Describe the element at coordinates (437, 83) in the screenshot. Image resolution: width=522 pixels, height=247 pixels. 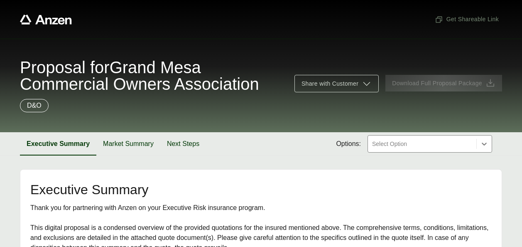
I see `span: Download Full Proposal Package` at that location.